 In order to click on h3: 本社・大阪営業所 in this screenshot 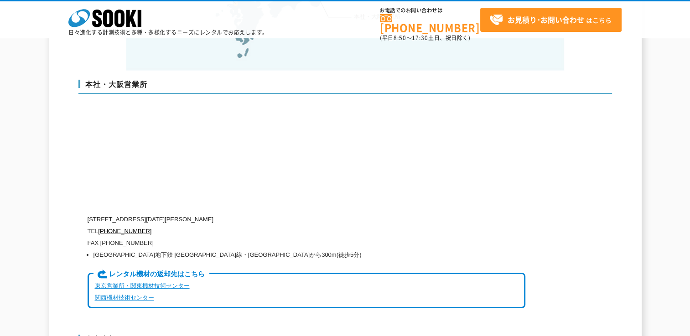, I will do `click(345, 87)`.